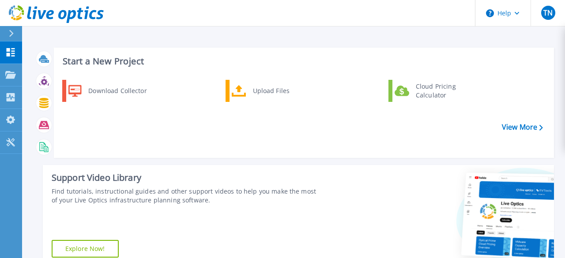 This screenshot has height=258, width=565. Describe the element at coordinates (281, 91) in the screenshot. I see `div: Upload Files` at that location.